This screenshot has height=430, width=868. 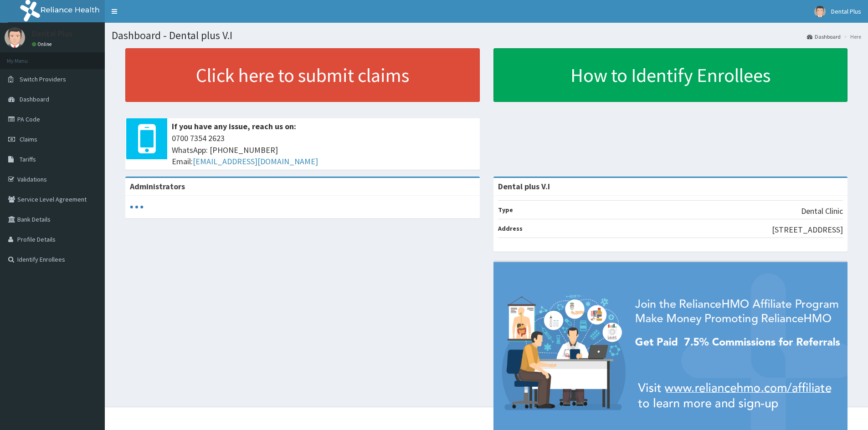 What do you see at coordinates (670, 75) in the screenshot?
I see `a: How to Identify Enrollees` at bounding box center [670, 75].